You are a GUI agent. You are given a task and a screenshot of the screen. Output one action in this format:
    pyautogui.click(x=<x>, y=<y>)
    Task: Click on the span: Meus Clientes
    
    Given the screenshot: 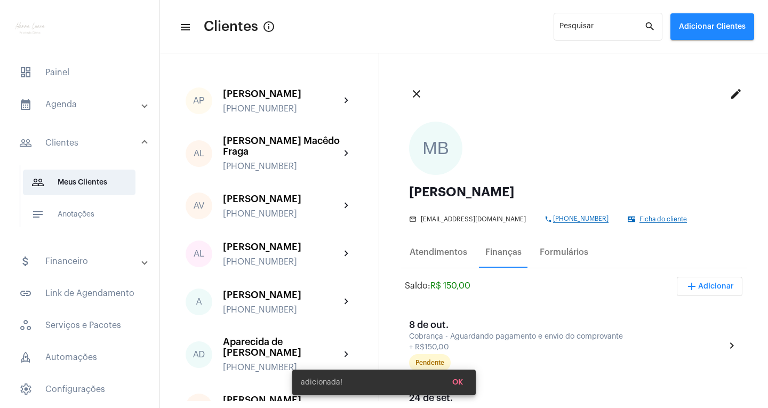 What is the action you would take?
    pyautogui.click(x=79, y=182)
    